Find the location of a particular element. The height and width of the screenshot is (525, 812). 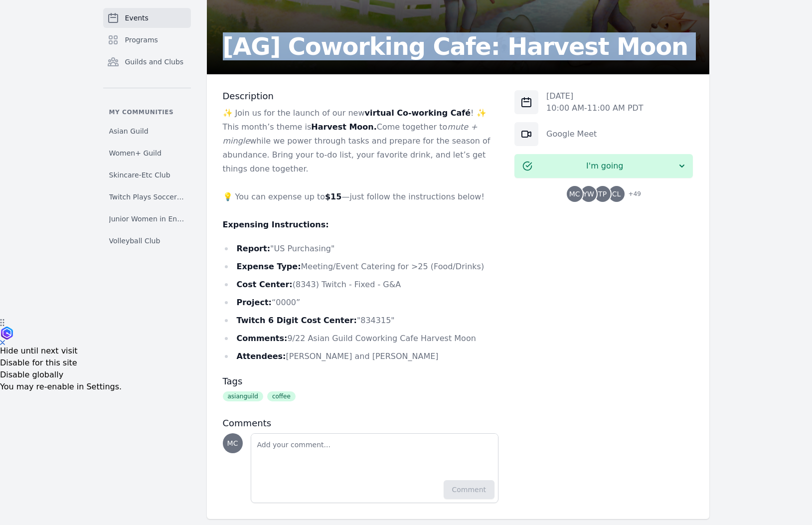

p: 💡 You can expense up to —just follow the instructions below! is located at coordinates (361, 197).